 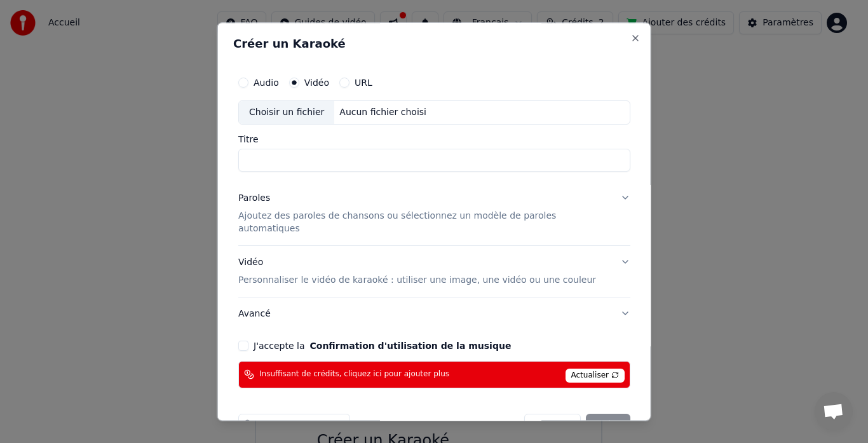 I want to click on div: Paroles, so click(x=254, y=198).